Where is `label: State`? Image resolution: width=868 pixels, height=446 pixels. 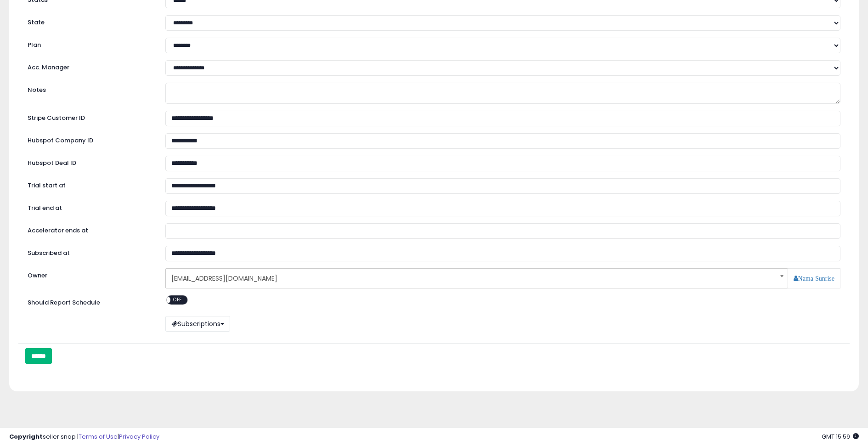
label: State is located at coordinates (90, 21).